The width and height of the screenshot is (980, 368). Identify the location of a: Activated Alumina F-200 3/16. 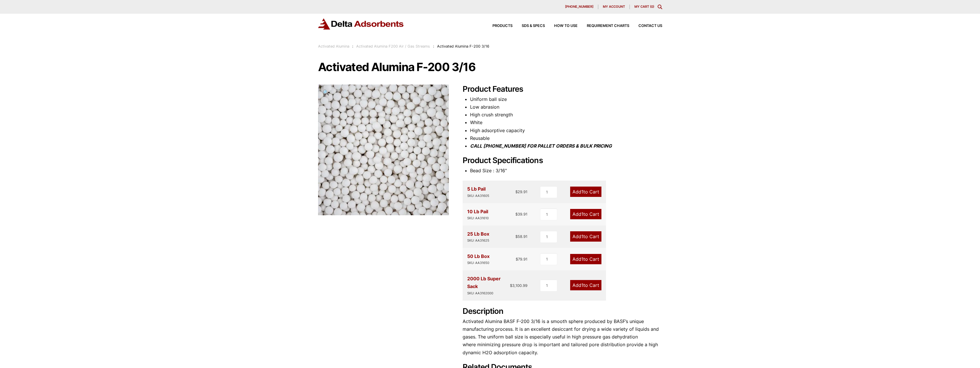
(383, 149).